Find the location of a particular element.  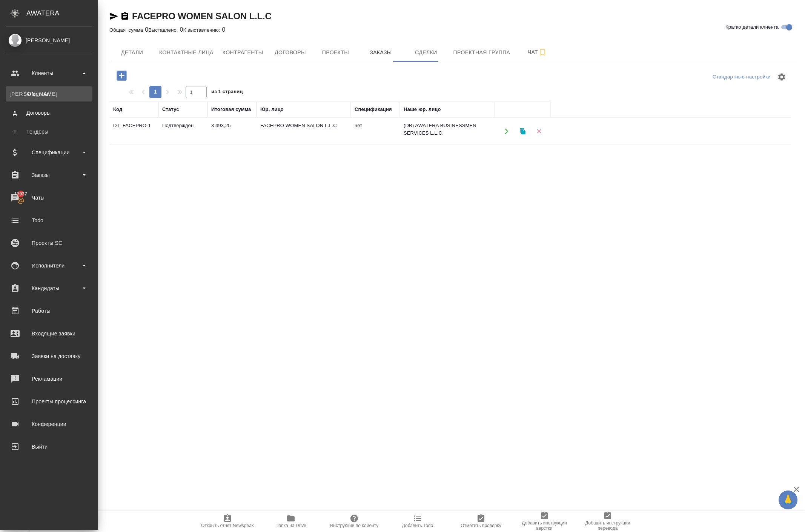

div: Наше юр. лицо is located at coordinates (422, 109).